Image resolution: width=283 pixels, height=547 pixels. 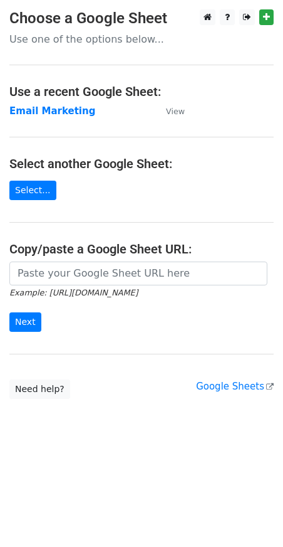 What do you see at coordinates (39, 389) in the screenshot?
I see `a: Need help?` at bounding box center [39, 389].